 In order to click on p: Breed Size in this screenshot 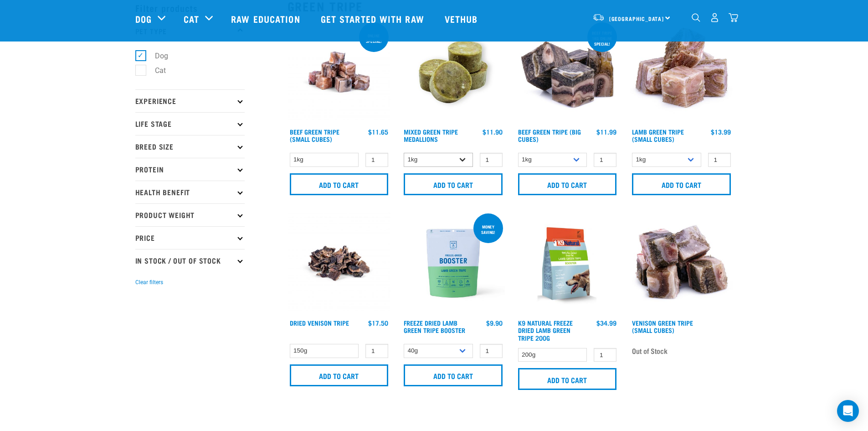, I will do `click(190, 147)`.